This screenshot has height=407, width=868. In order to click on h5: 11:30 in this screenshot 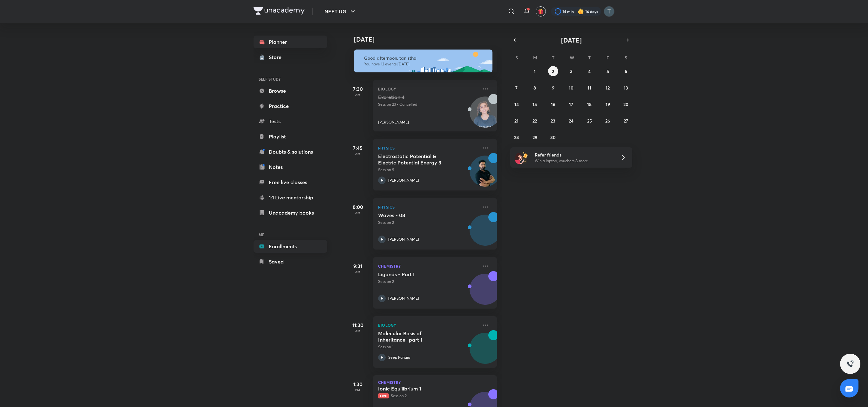, I will do `click(358, 325)`.